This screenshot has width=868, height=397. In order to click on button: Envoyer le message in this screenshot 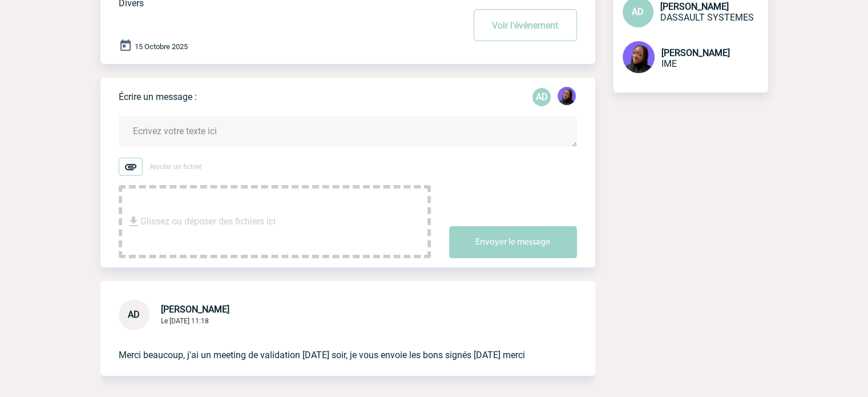, I will do `click(513, 242)`.